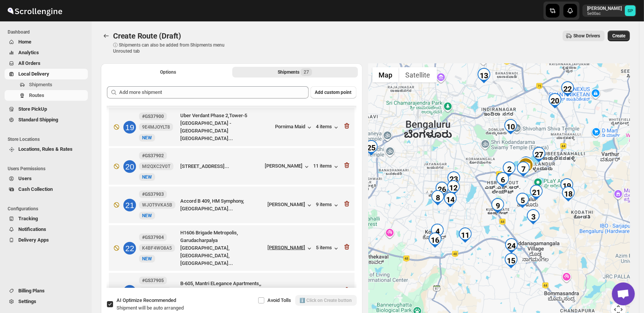 This screenshot has height=313, width=644. I want to click on span: Local Delivery, so click(33, 73).